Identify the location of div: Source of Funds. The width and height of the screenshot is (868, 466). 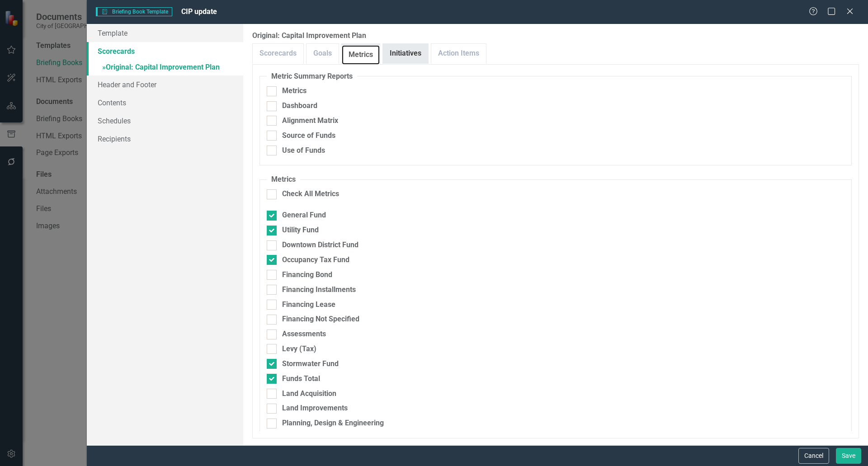
(309, 135).